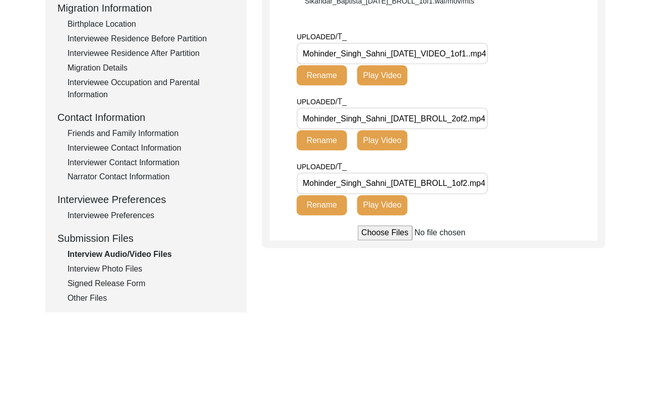 This screenshot has width=651, height=400. I want to click on div: Interviewer Contact Information, so click(151, 163).